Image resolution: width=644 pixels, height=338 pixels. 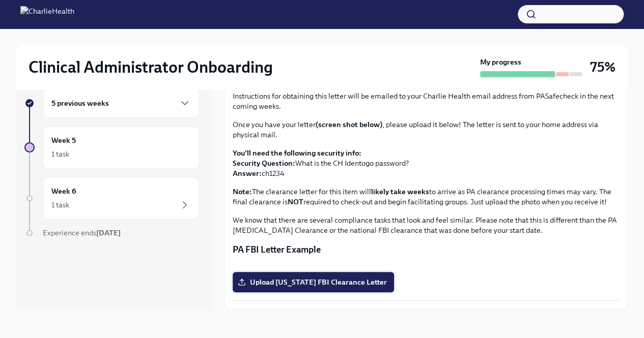 I want to click on a: Week 61 task, so click(x=112, y=198).